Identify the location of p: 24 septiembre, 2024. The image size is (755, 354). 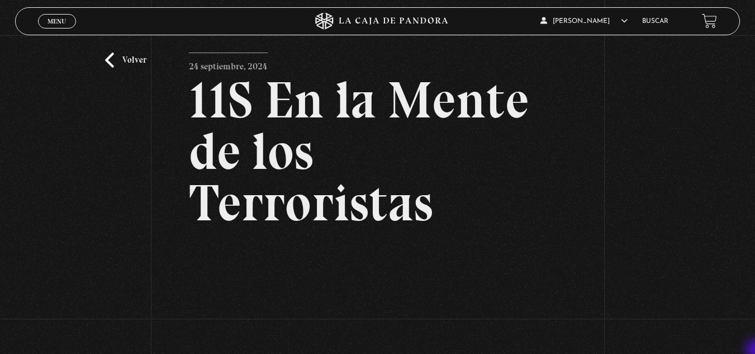
(228, 64).